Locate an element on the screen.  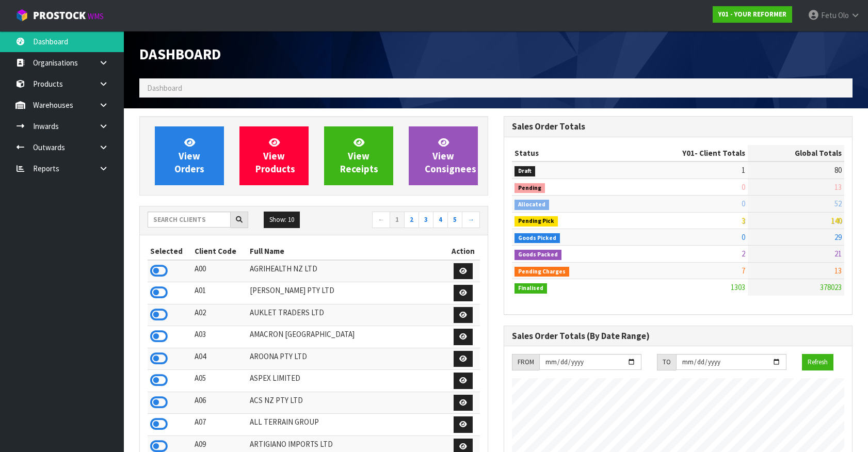
td: A00 is located at coordinates (219, 271).